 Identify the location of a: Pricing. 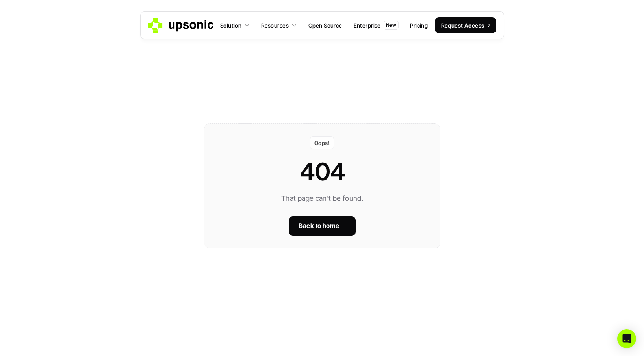
(418, 25).